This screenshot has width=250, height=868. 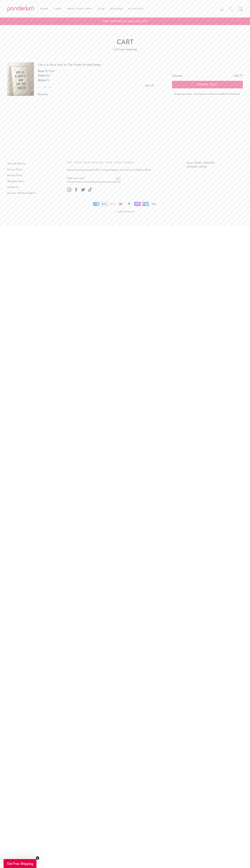 I want to click on p: Subscribe to get special offers, free giveaways, and once-in-a-lifetime deals., so click(x=120, y=170).